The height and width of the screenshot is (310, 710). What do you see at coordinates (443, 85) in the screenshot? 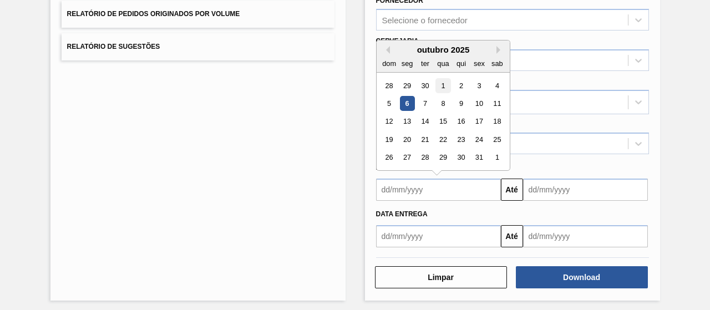
I see `div: Choose quarta-feira, 1 de outubro de 2025` at bounding box center [443, 85].